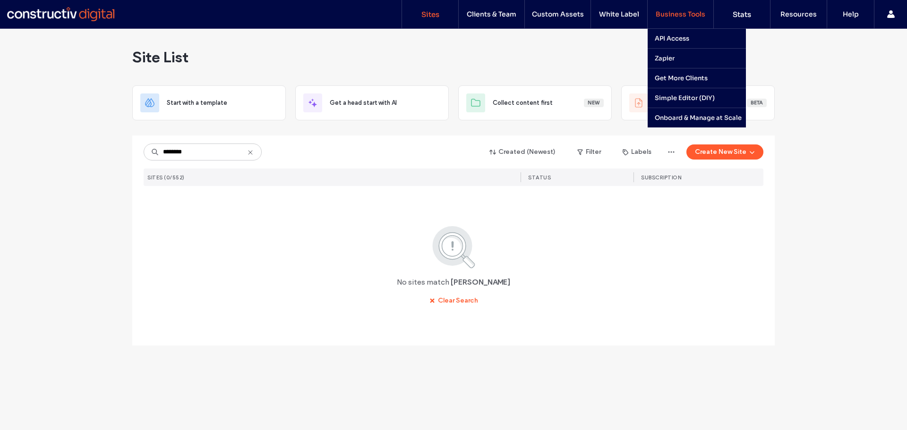  What do you see at coordinates (539, 178) in the screenshot?
I see `span: STATUS` at bounding box center [539, 178].